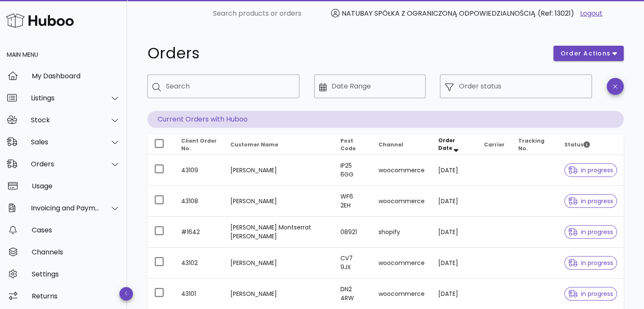 This screenshot has height=309, width=644. Describe the element at coordinates (199, 202) in the screenshot. I see `td: 43108` at that location.